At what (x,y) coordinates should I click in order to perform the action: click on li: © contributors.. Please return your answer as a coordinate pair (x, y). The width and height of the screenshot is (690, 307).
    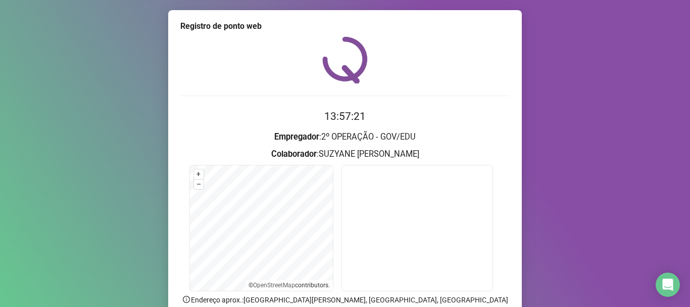
    Looking at the image, I should click on (289, 285).